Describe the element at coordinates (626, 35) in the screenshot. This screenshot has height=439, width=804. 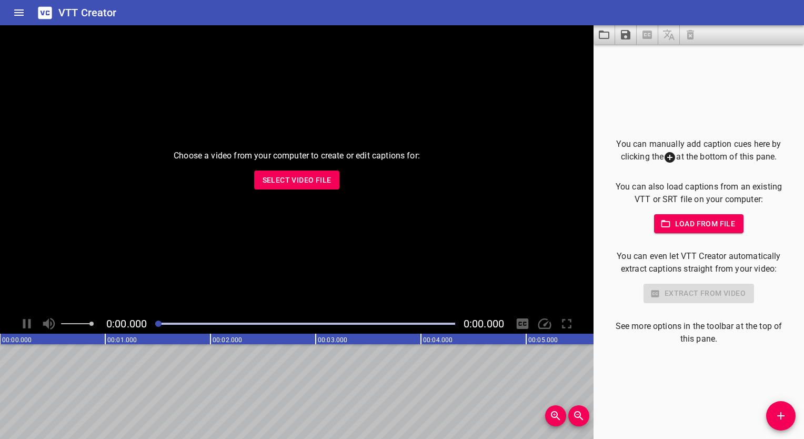
I see `button: Save captions to file` at that location.